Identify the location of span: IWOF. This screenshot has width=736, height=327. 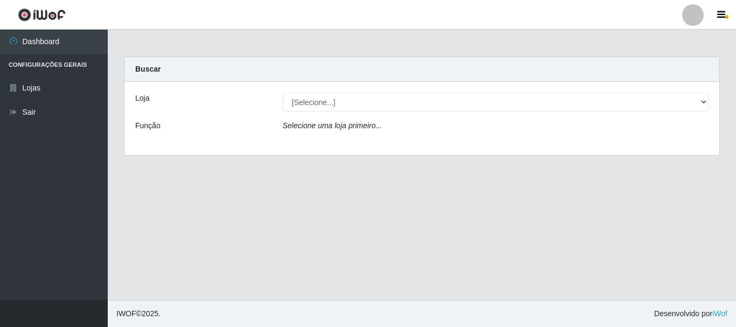
(126, 314).